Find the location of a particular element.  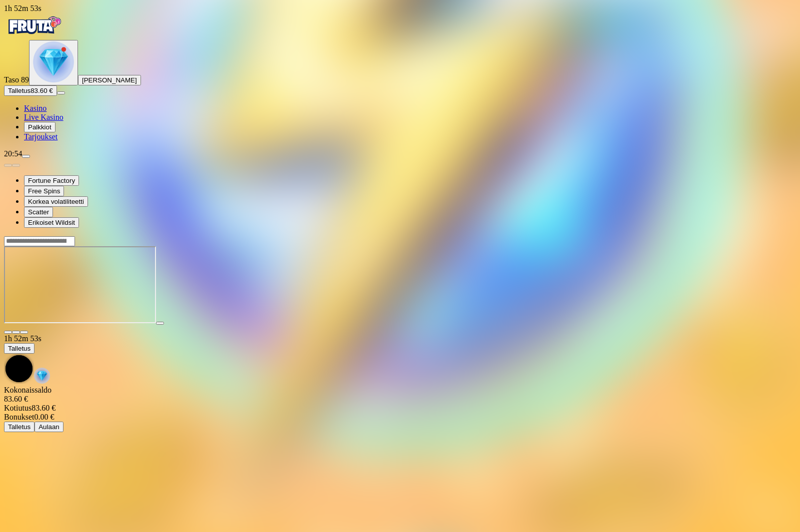

span: Taso 89 is located at coordinates (17, 80).